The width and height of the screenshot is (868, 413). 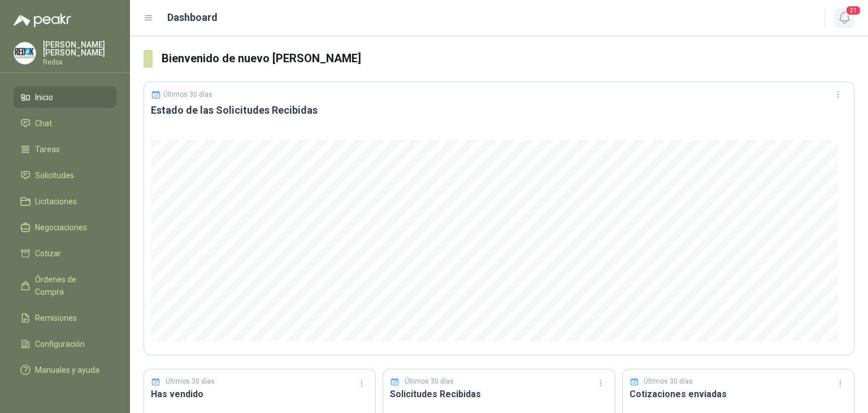 I want to click on a: Cotizar, so click(x=65, y=254).